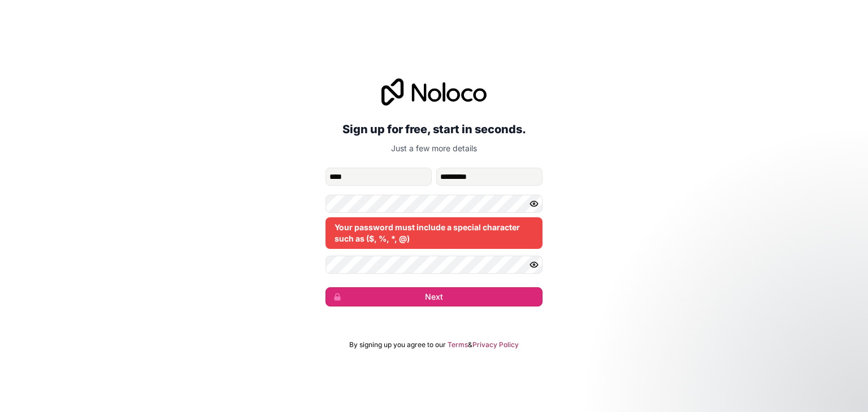  I want to click on button: Next, so click(434, 297).